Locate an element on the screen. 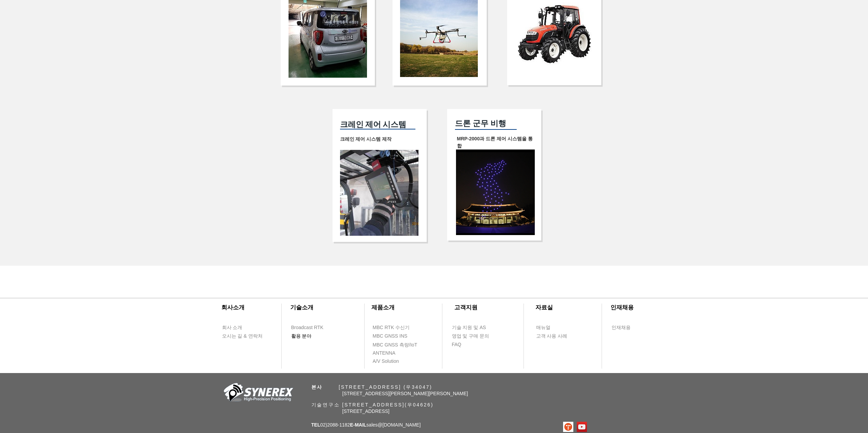  span: 드론 군무 비행 is located at coordinates (481, 123).